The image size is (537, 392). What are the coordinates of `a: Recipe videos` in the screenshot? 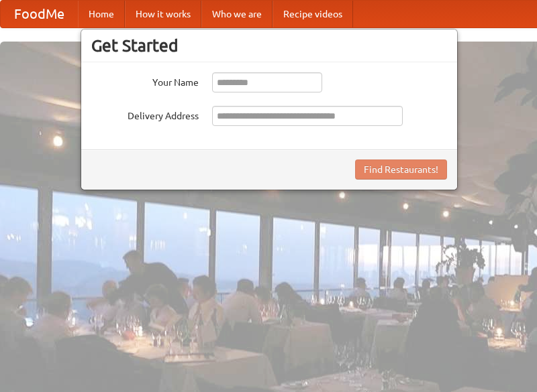 It's located at (313, 14).